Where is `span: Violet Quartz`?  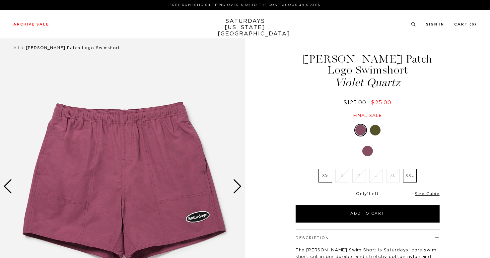 span: Violet Quartz is located at coordinates (367, 83).